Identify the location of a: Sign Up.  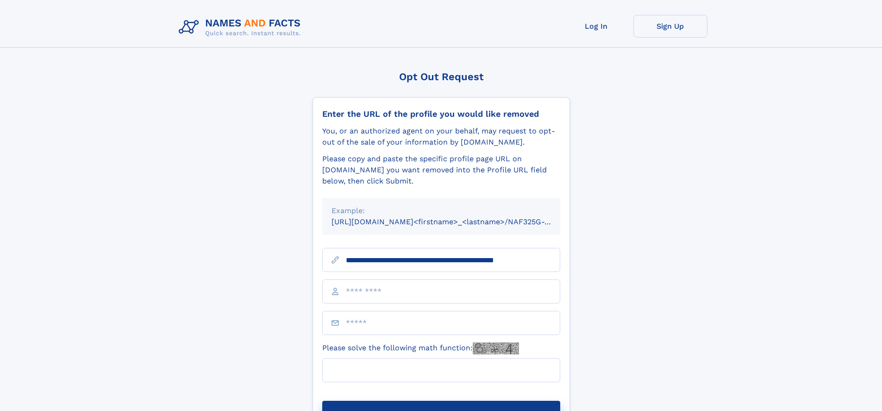
(670, 26).